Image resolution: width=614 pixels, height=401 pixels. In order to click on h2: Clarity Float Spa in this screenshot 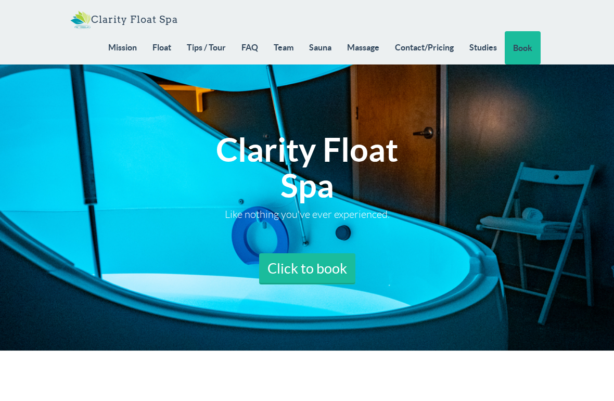, I will do `click(307, 168)`.